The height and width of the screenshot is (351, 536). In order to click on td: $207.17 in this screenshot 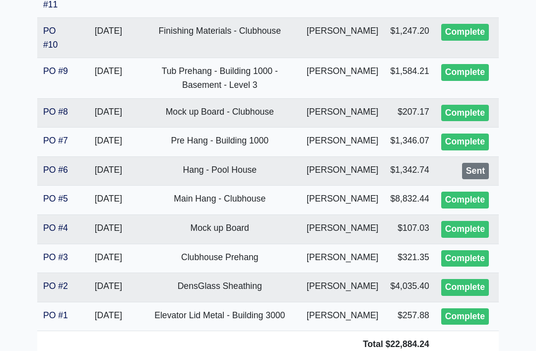, I will do `click(410, 113)`.